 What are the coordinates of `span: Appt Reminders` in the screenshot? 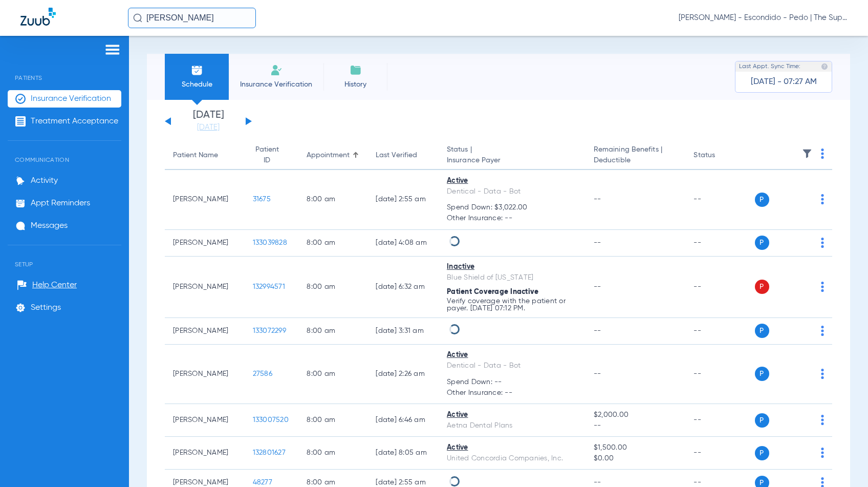 It's located at (60, 203).